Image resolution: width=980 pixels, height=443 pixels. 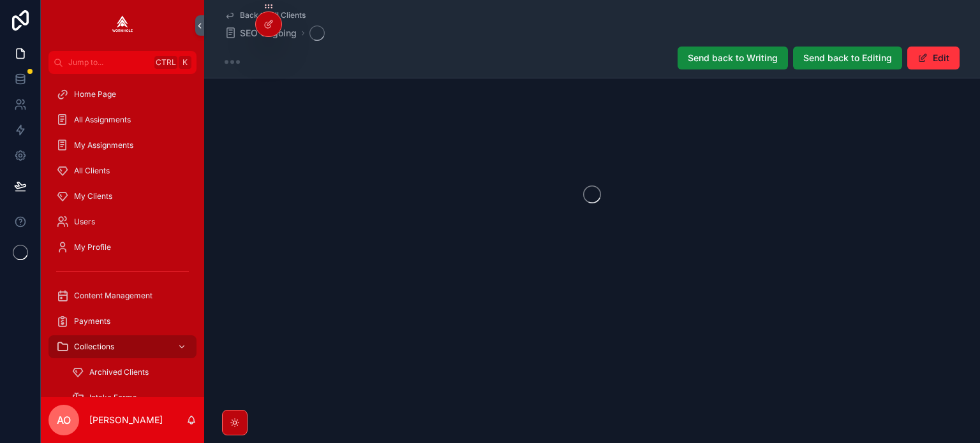 I want to click on a: My Clients, so click(x=122, y=197).